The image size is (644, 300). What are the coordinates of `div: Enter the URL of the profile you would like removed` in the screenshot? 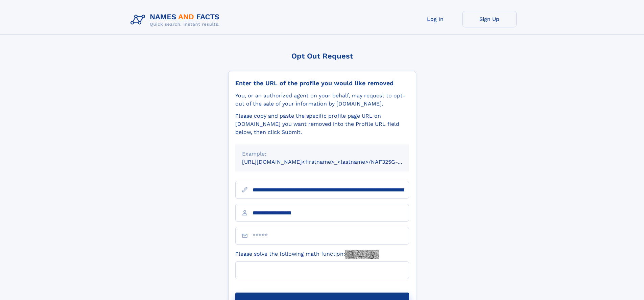 It's located at (322, 83).